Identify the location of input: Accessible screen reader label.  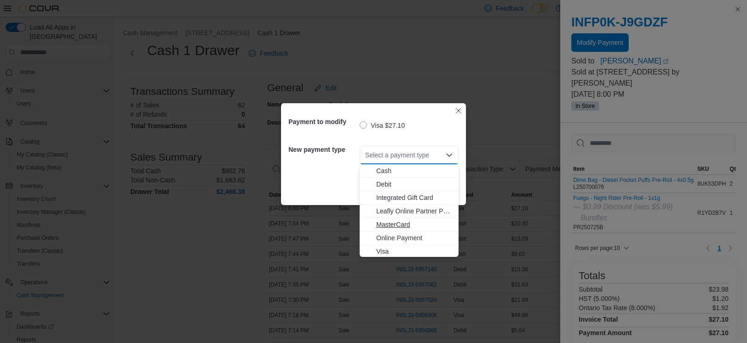
(366, 155).